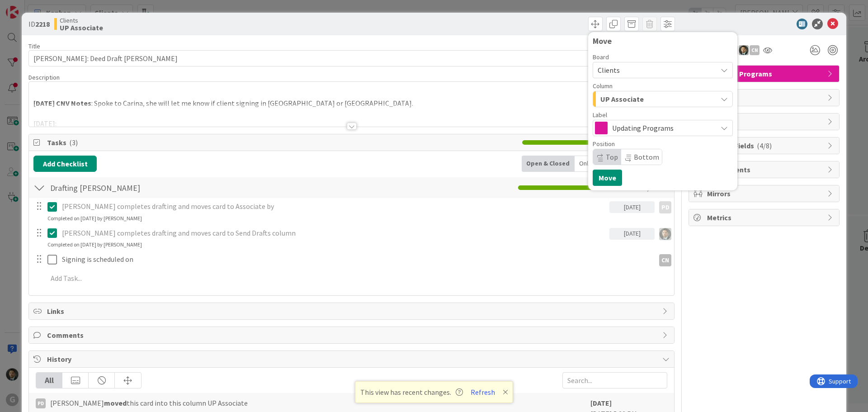 The height and width of the screenshot is (412, 868). What do you see at coordinates (765, 217) in the screenshot?
I see `span: Metrics` at bounding box center [765, 217].